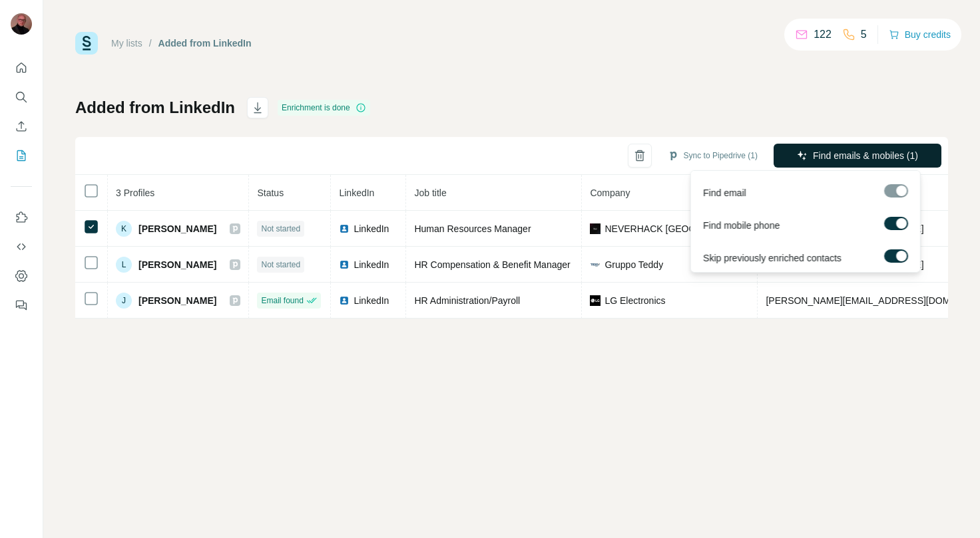  Describe the element at coordinates (741, 226) in the screenshot. I see `span: Find mobile phone` at that location.